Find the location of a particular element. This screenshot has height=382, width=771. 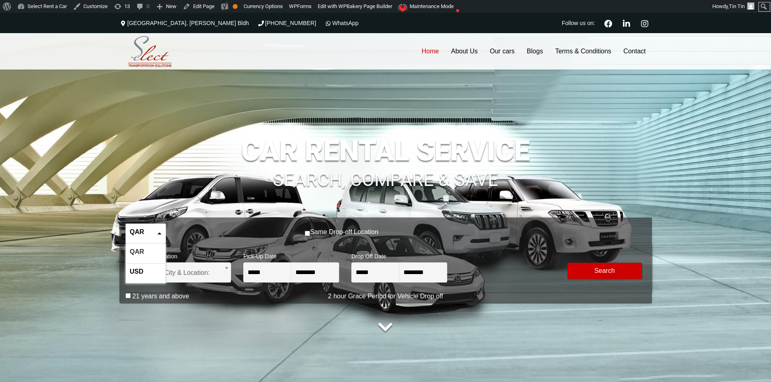

span: Pick-Up Date is located at coordinates (291, 255).